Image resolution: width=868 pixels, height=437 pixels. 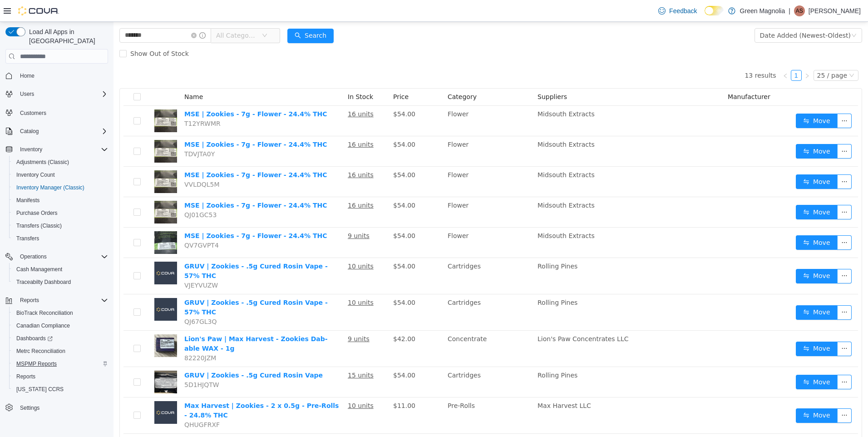 I want to click on span: T12YRWMR, so click(x=89, y=102).